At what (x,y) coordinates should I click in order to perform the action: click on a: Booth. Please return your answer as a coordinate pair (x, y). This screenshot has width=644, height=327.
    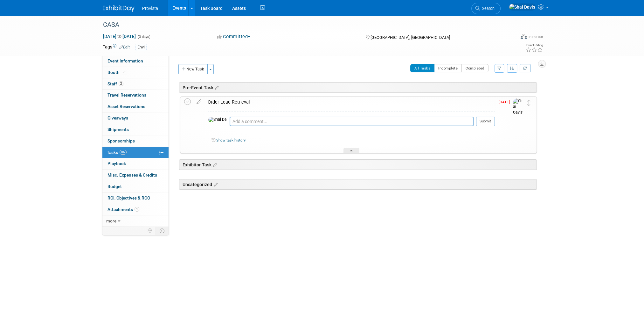
    Looking at the image, I should click on (136, 73).